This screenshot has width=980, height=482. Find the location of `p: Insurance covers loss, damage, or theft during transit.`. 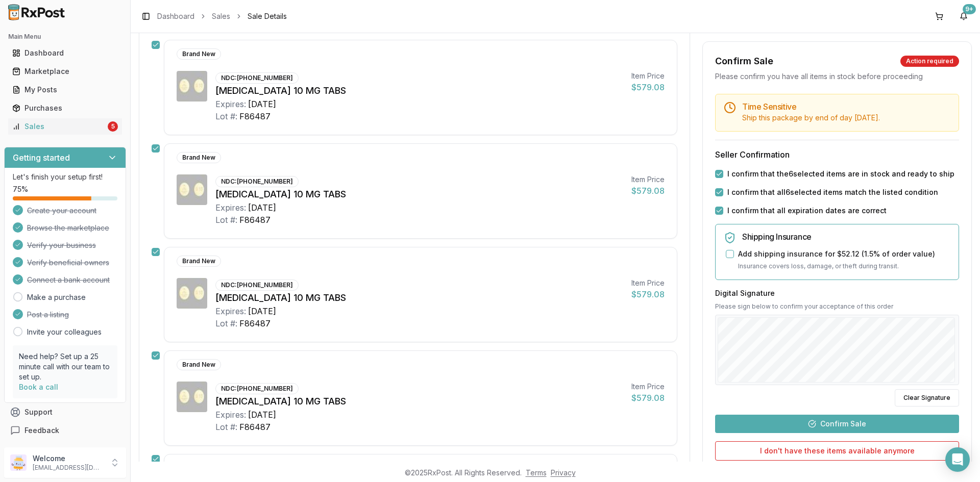

p: Insurance covers loss, damage, or theft during transit. is located at coordinates (844, 266).